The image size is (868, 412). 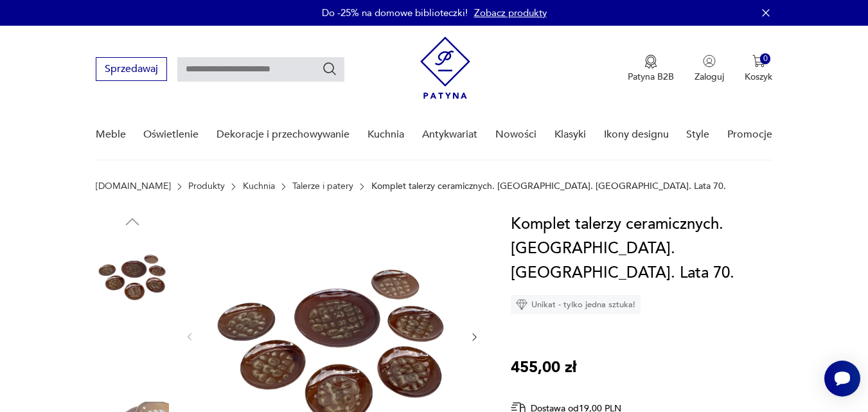 What do you see at coordinates (450, 135) in the screenshot?
I see `a: Antykwariat` at bounding box center [450, 135].